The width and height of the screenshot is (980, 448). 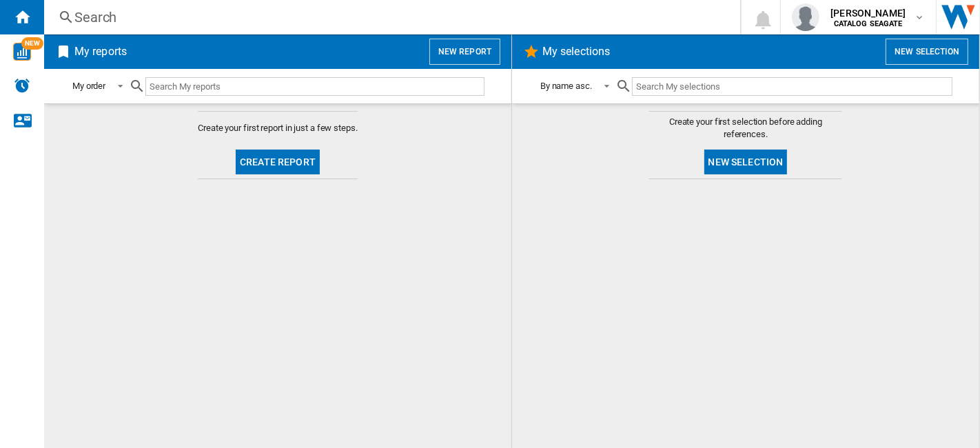 What do you see at coordinates (565, 85) in the screenshot?
I see `div: By name asc.` at bounding box center [565, 85].